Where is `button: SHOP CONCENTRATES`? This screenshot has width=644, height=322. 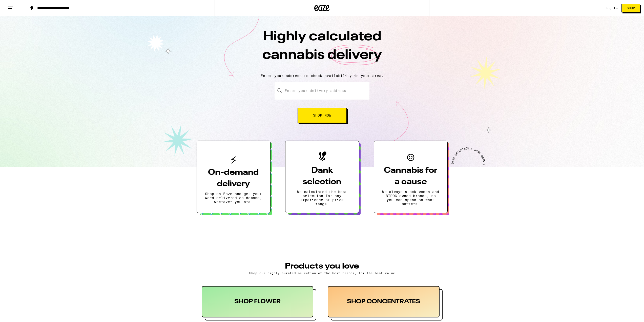 button: SHOP CONCENTRATES is located at coordinates (385, 303).